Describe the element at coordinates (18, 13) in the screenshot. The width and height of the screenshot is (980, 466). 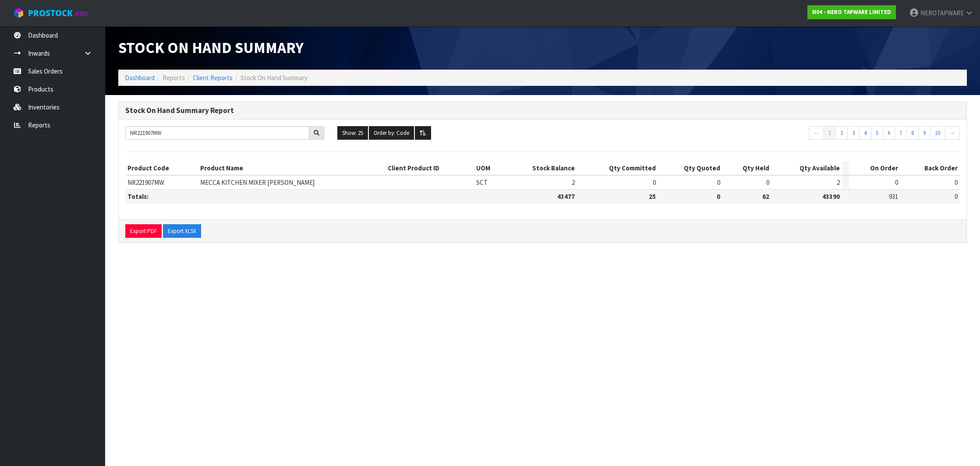
I see `img: cube-alt.png` at that location.